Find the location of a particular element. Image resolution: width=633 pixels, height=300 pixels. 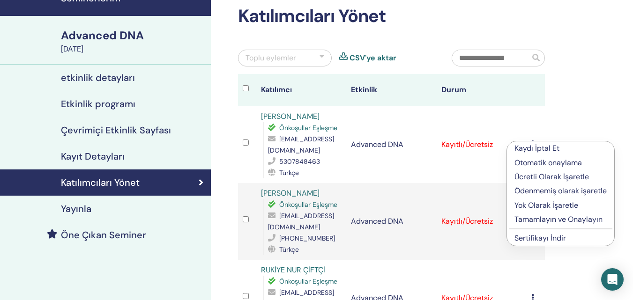

a: Sertifikayı İndir is located at coordinates (540, 238).